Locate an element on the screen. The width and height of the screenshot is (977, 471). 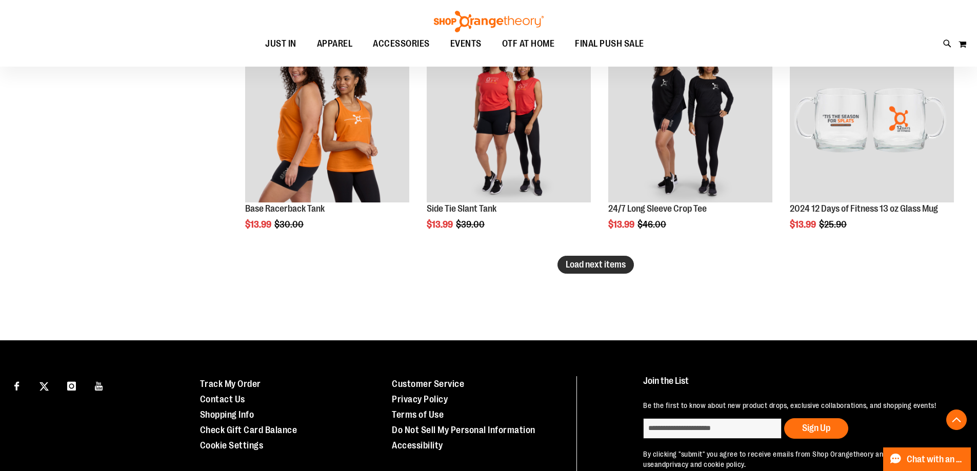
a: 24/7 Long Sleeve Crop Tee is located at coordinates (658, 209).